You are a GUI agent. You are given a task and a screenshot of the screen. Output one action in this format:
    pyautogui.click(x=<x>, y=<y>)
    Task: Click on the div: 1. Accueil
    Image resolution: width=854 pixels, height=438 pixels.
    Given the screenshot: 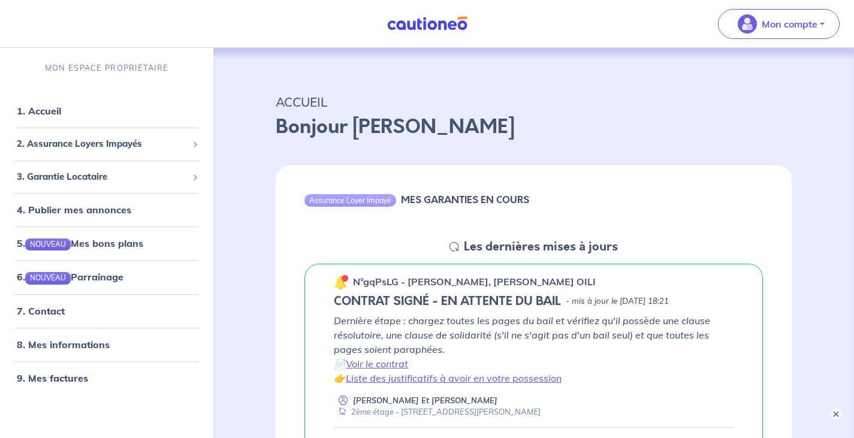 What is the action you would take?
    pyautogui.click(x=107, y=111)
    